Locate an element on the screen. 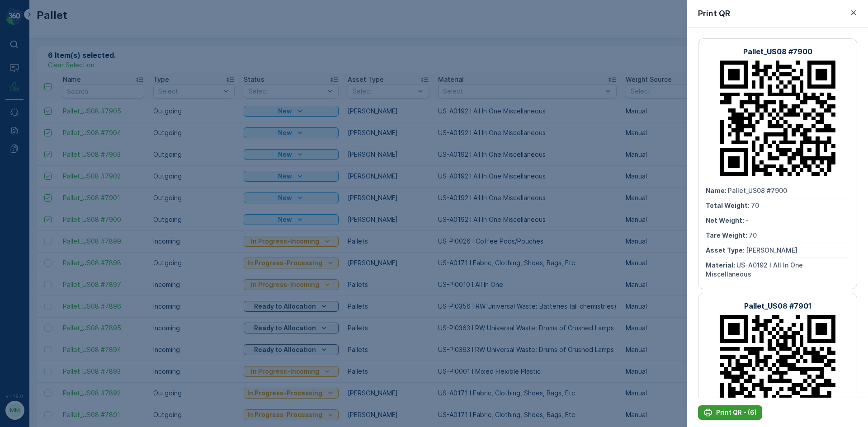 The width and height of the screenshot is (868, 427). p: Print QR - (6) is located at coordinates (736, 412).